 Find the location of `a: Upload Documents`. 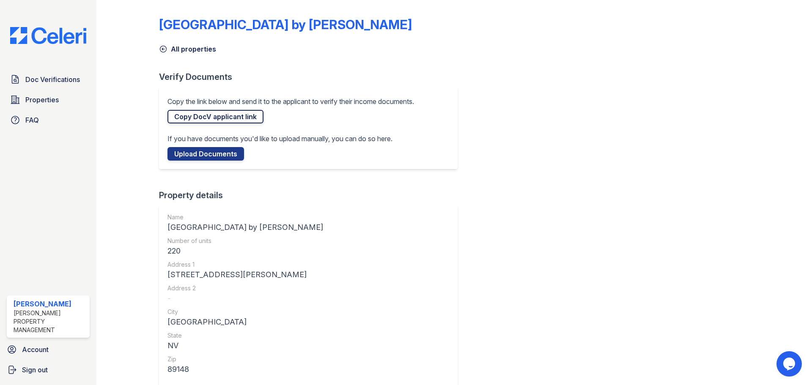

a: Upload Documents is located at coordinates (205, 154).